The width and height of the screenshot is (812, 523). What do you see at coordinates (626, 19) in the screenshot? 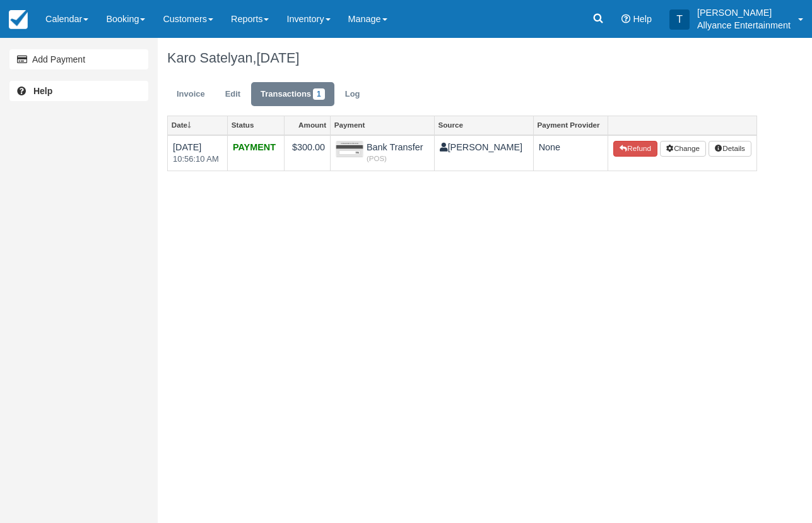
I see `i: Help` at bounding box center [626, 19].